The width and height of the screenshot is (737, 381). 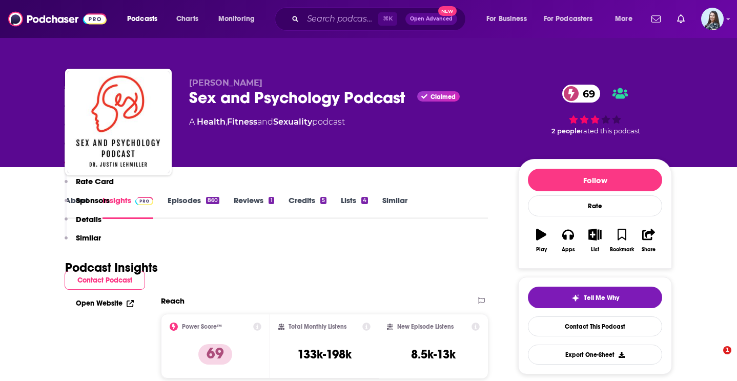 What do you see at coordinates (727, 350) in the screenshot?
I see `span: 1` at bounding box center [727, 350].